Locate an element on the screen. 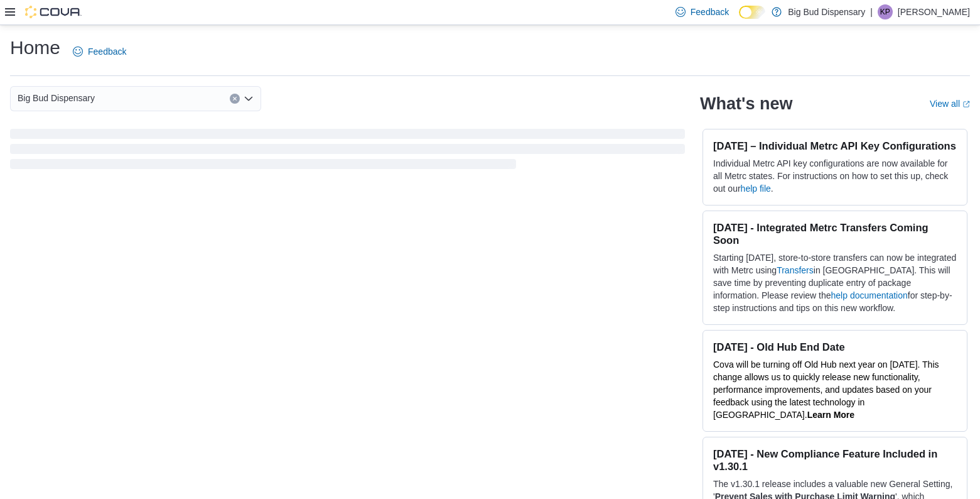  h2: What's new is located at coordinates (746, 104).